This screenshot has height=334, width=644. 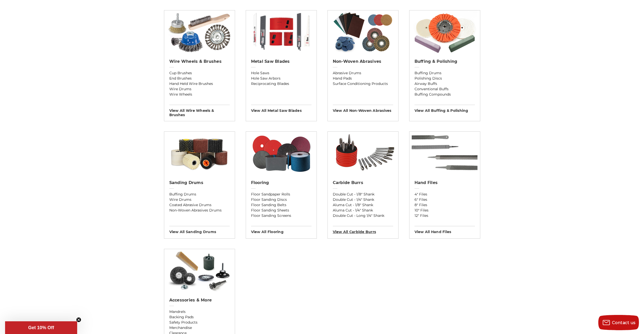 I want to click on a: Floor Sandpaper Rolls, so click(x=281, y=194).